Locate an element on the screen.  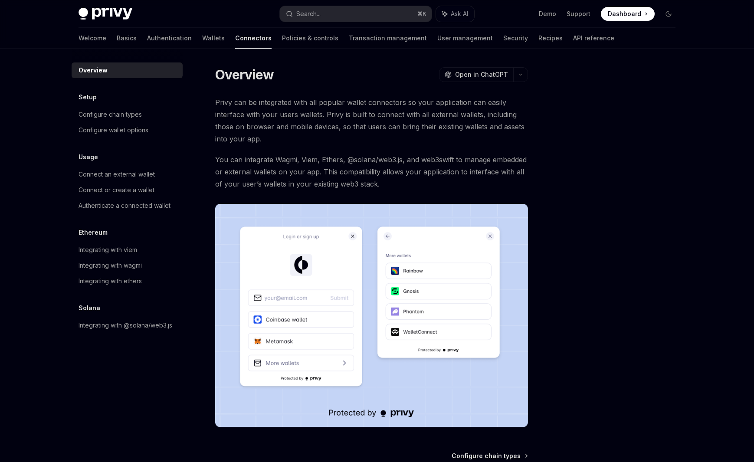
a: Dashboard is located at coordinates (628, 14).